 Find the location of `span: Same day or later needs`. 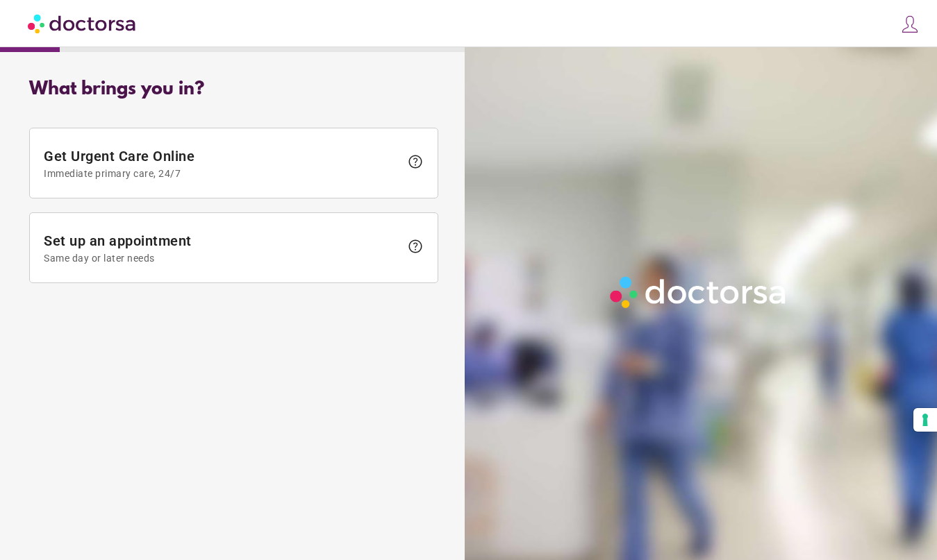

span: Same day or later needs is located at coordinates (222, 258).